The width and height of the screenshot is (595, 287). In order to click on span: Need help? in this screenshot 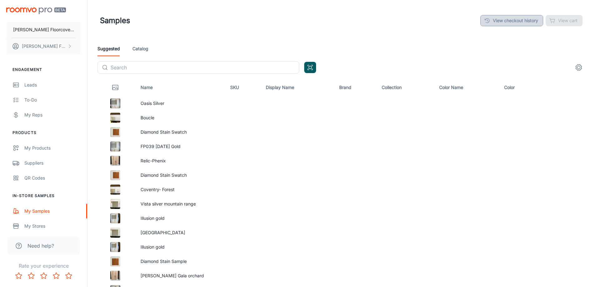, I will do `click(41, 246)`.